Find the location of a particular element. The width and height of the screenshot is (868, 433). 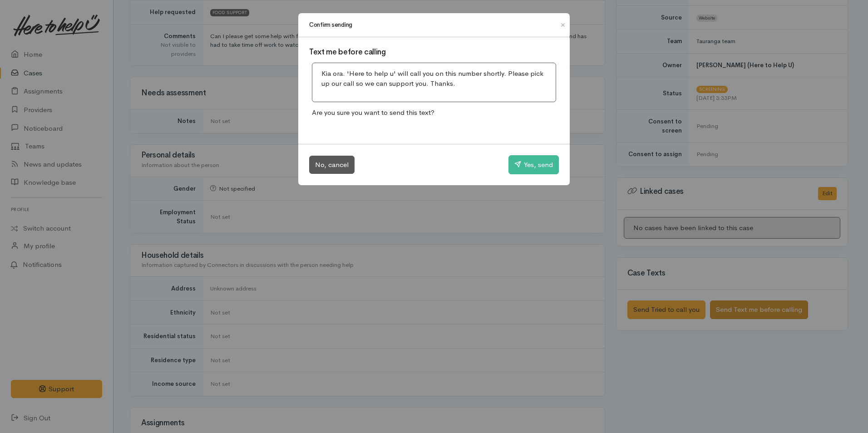

h1: Confirm sending is located at coordinates (331, 25).